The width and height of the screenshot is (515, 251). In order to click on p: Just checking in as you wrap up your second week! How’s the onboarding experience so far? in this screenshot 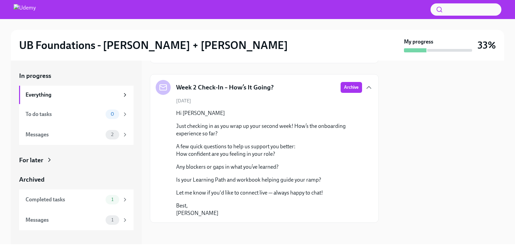, I will do `click(269, 130)`.